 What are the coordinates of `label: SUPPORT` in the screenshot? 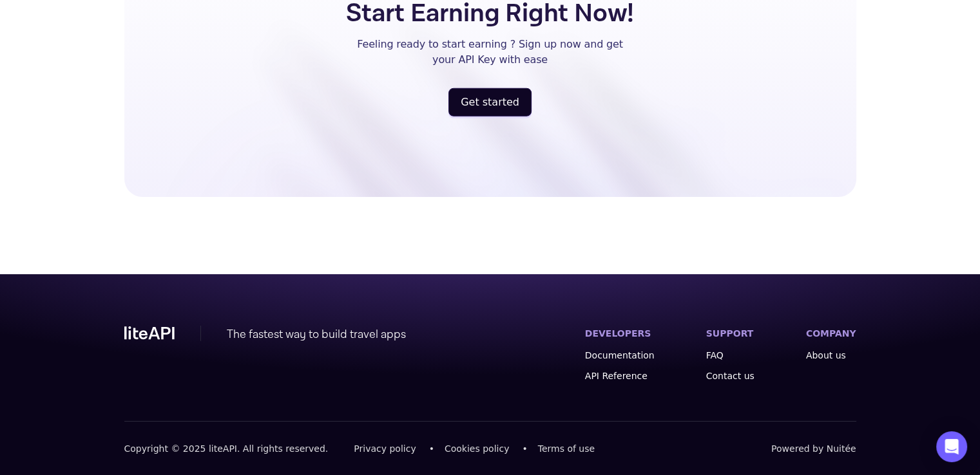 It's located at (730, 333).